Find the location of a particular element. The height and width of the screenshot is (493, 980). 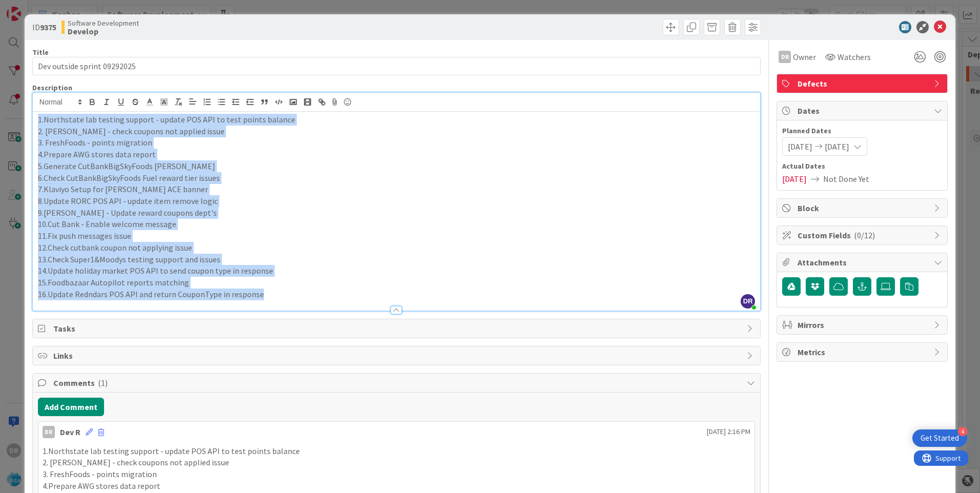

span: Dates is located at coordinates (863, 111).